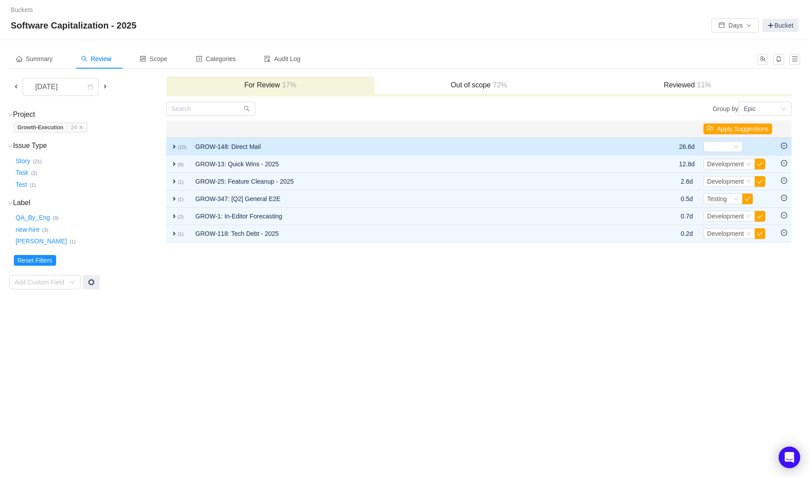  Describe the element at coordinates (414, 147) in the screenshot. I see `td: GROW-148: Direct Mail` at that location.